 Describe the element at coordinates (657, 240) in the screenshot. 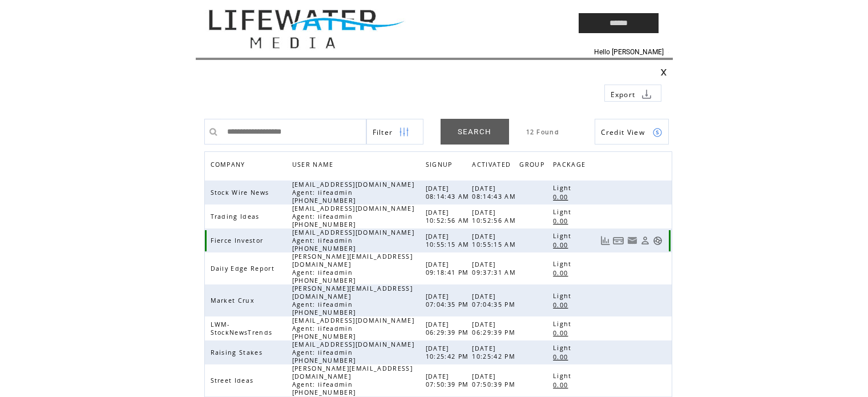

I see `a: Support` at that location.